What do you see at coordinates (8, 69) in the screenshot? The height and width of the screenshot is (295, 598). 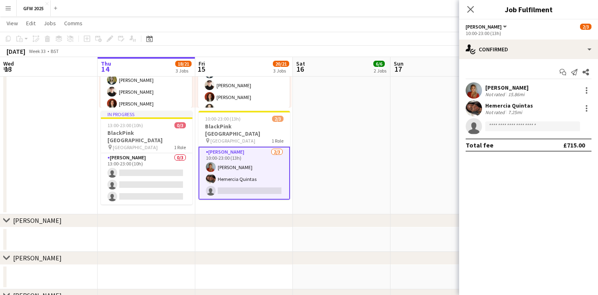 I see `span: 13` at bounding box center [8, 69].